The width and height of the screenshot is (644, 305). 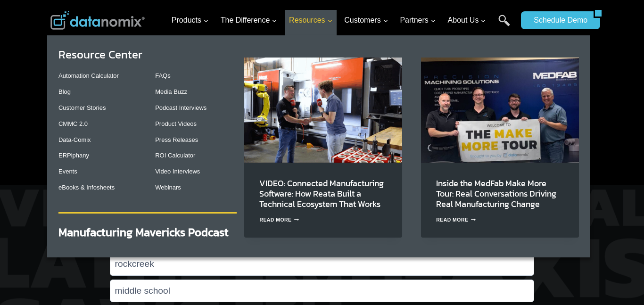 I want to click on input: First Name, so click(x=322, y=264).